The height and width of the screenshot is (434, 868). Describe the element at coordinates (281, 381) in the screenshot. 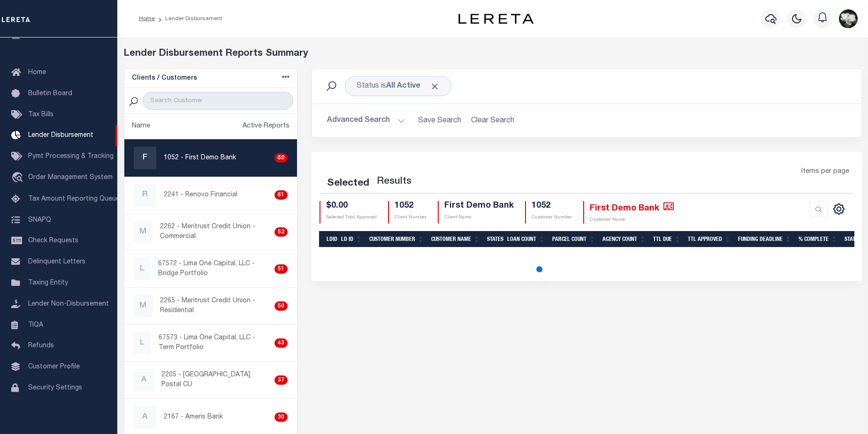

I see `div: 37` at that location.